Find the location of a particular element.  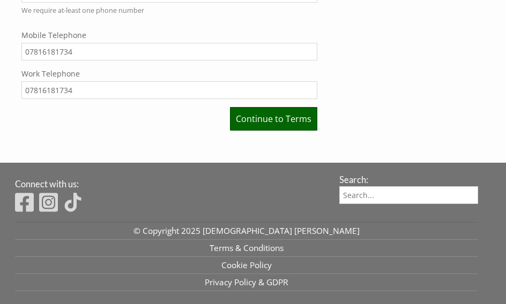

a: Terms & Conditions is located at coordinates (246, 248).